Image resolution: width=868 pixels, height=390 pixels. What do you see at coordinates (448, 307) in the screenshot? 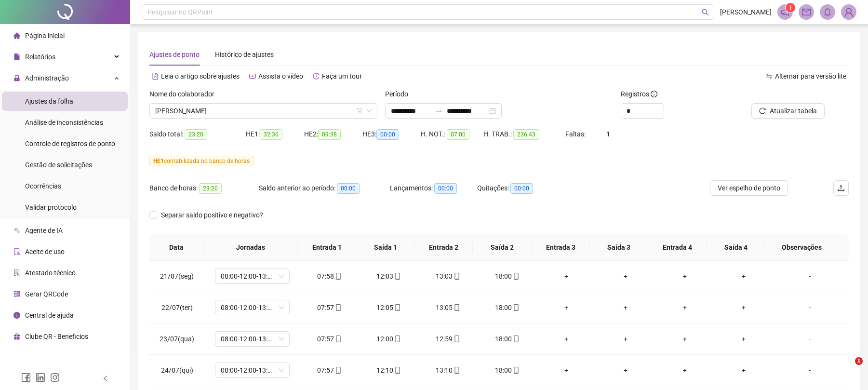
I see `div: 13:05` at bounding box center [448, 307].